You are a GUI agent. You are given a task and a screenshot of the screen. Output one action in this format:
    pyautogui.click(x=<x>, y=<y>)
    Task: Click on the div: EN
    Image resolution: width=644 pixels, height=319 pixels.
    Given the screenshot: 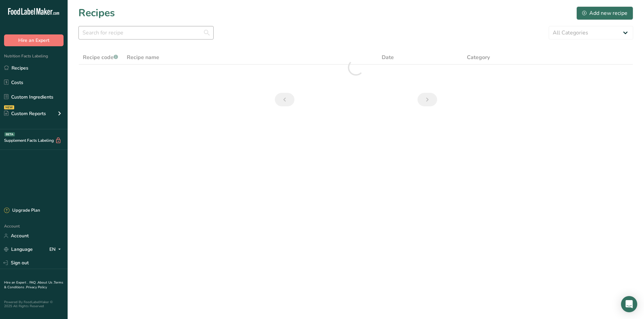 What is the action you would take?
    pyautogui.click(x=56, y=249)
    